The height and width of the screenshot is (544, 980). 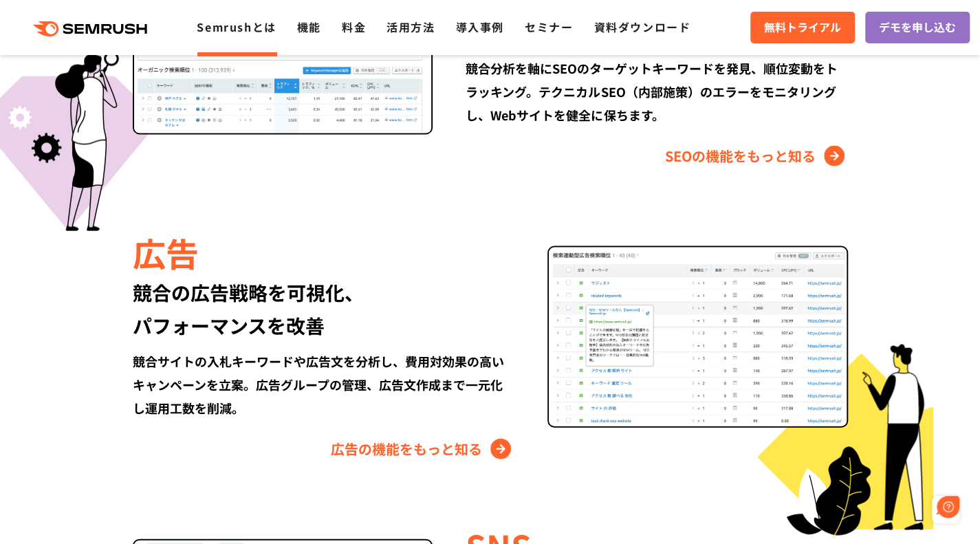 What do you see at coordinates (411, 27) in the screenshot?
I see `a: 活用方法` at bounding box center [411, 27].